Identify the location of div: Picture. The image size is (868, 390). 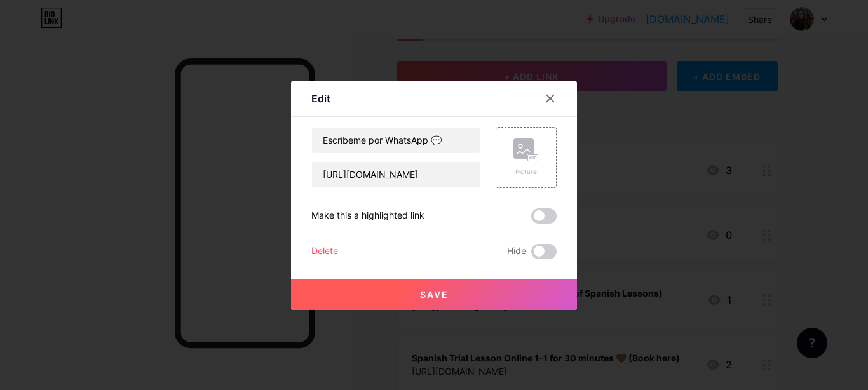
(526, 172).